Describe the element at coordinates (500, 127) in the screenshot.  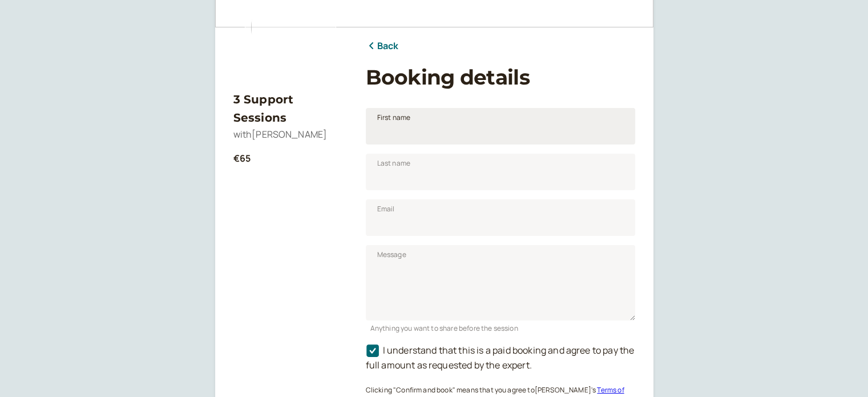
I see `input: First name` at that location.